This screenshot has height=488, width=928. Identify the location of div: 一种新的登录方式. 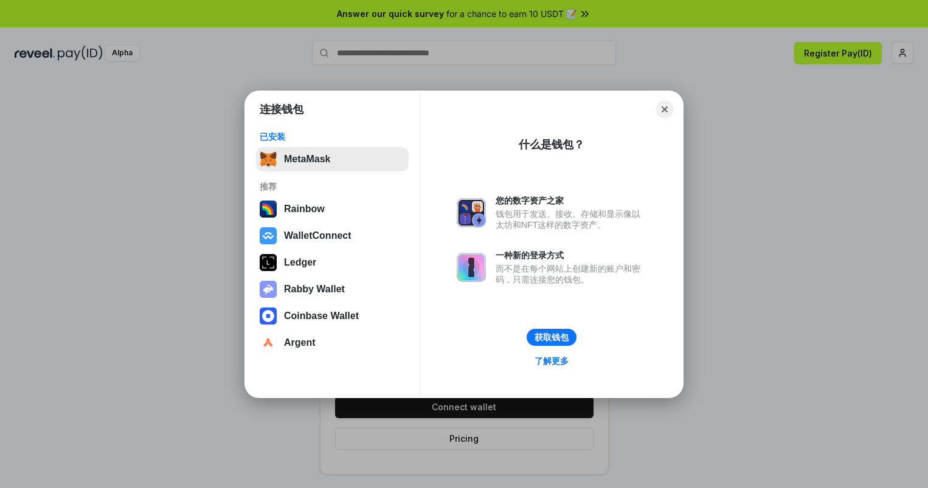
(571, 255).